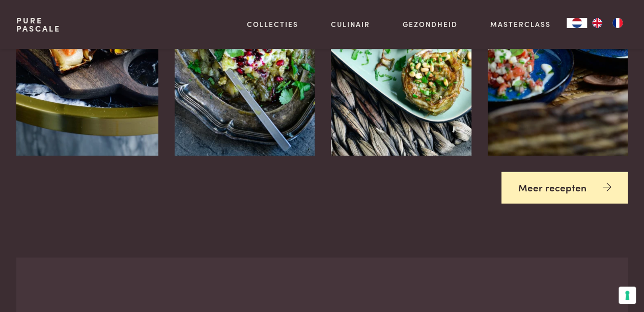 This screenshot has width=644, height=312. I want to click on a: NL, so click(576, 23).